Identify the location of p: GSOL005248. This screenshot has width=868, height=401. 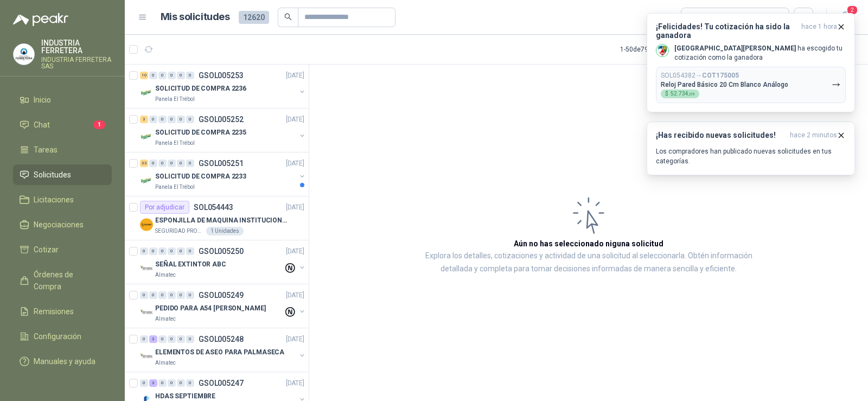
(221, 339).